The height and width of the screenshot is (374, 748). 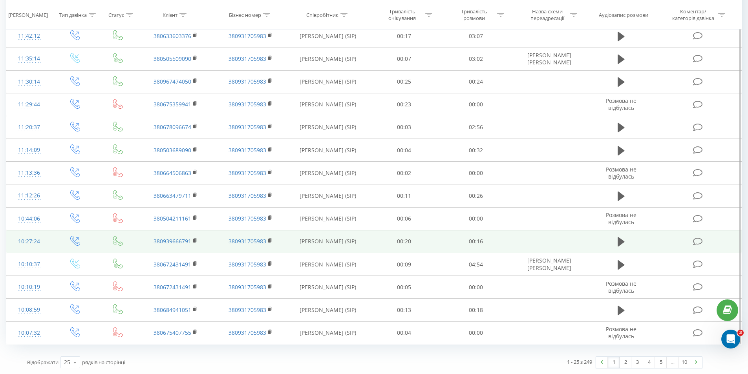 What do you see at coordinates (404, 127) in the screenshot?
I see `td: 00:03` at bounding box center [404, 127].